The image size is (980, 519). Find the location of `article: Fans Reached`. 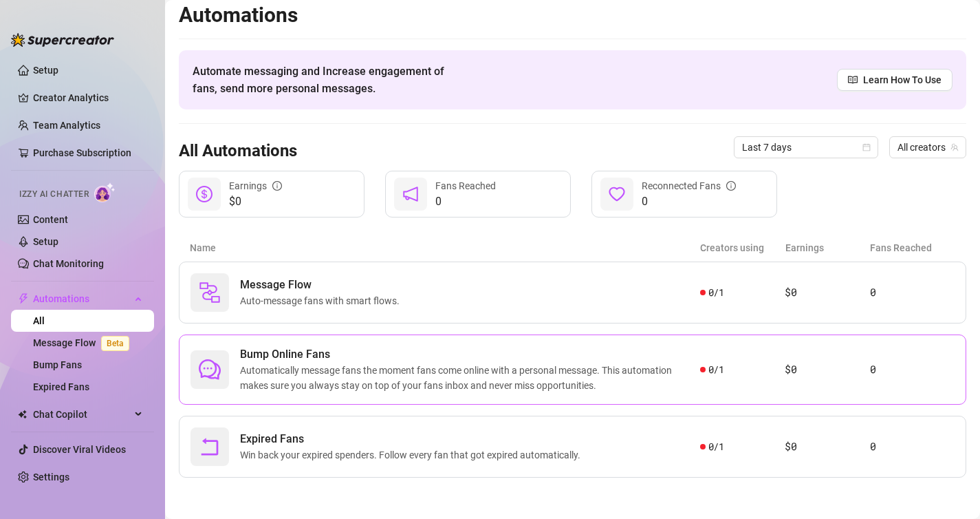

article: Fans Reached is located at coordinates (913, 247).